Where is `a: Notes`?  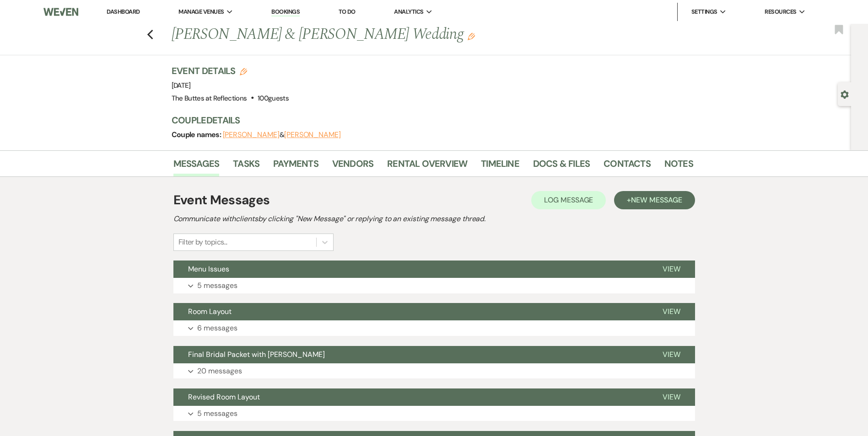
a: Notes is located at coordinates (679, 166).